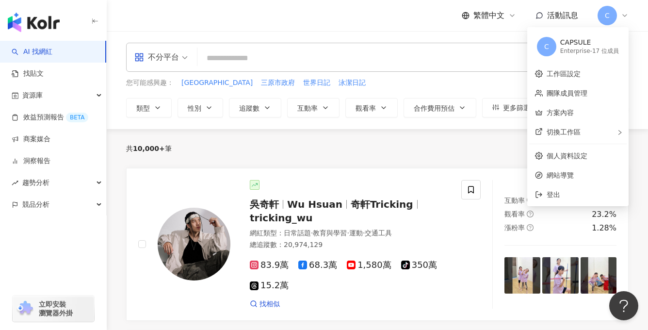 The width and height of the screenshot is (648, 330). What do you see at coordinates (352, 83) in the screenshot?
I see `span: 泳潔日記` at bounding box center [352, 83].